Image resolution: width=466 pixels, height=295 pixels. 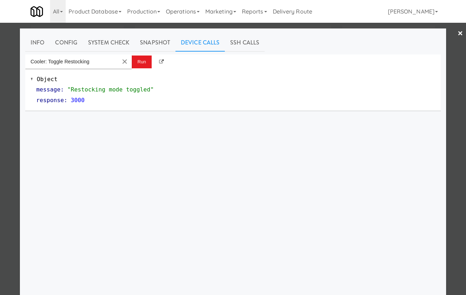 I want to click on span: response, so click(x=50, y=100).